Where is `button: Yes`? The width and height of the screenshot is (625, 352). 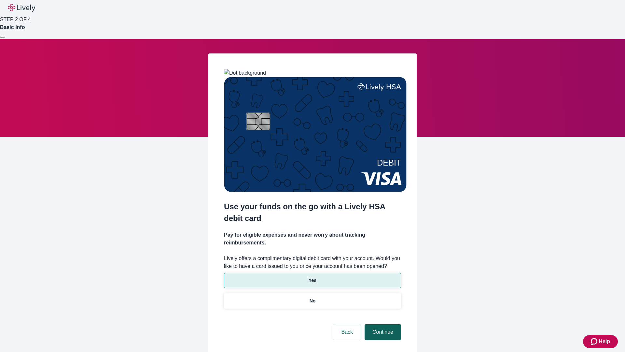
button: Yes is located at coordinates (313, 280).